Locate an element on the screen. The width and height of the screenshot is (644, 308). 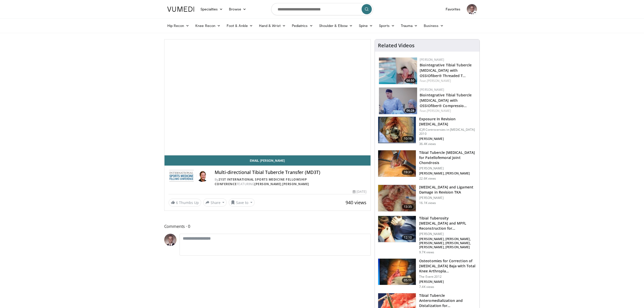
a: 08:50 is located at coordinates (398, 71).